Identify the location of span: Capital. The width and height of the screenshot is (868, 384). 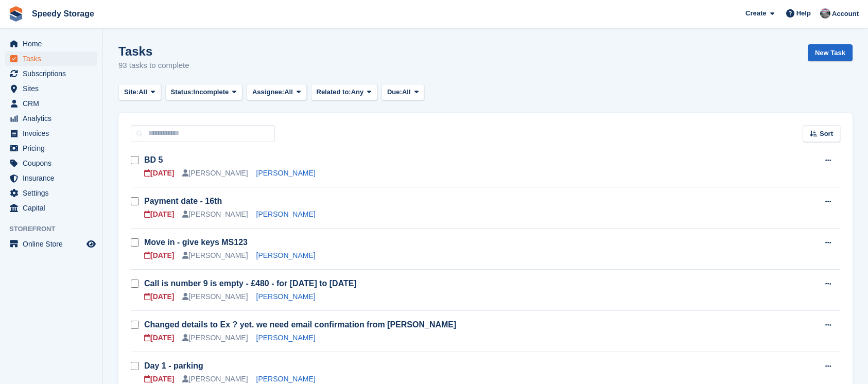
(53, 208).